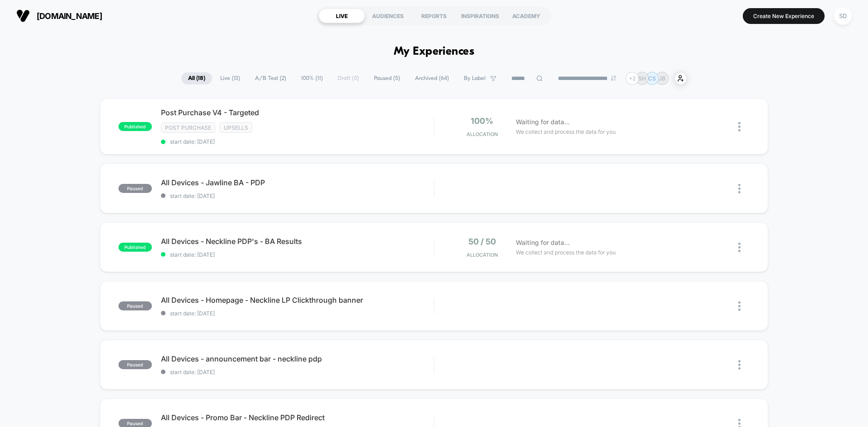 Image resolution: width=868 pixels, height=427 pixels. Describe the element at coordinates (297, 183) in the screenshot. I see `span: All Devices - Jawline BA - PDP` at that location.